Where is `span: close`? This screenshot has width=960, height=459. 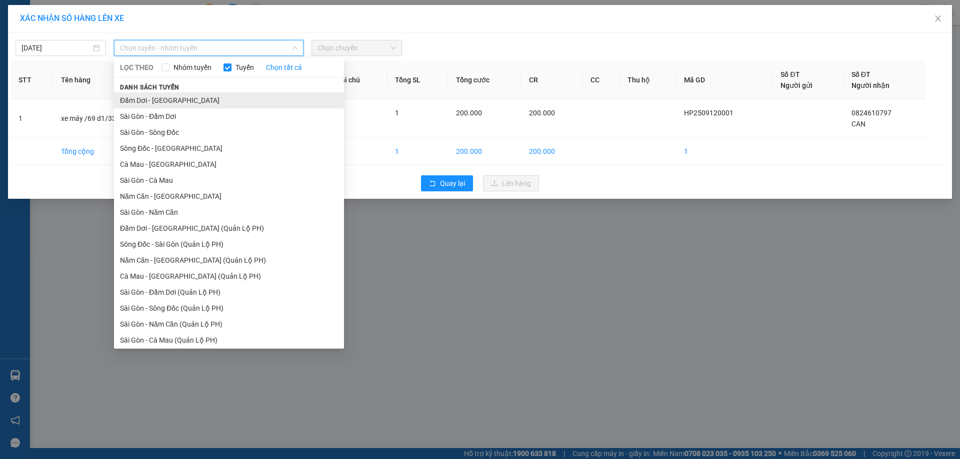 span: close is located at coordinates (938, 18).